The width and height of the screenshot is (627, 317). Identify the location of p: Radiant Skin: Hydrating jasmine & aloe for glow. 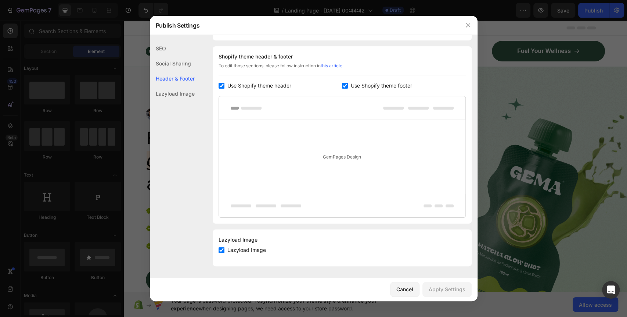
(140, 190).